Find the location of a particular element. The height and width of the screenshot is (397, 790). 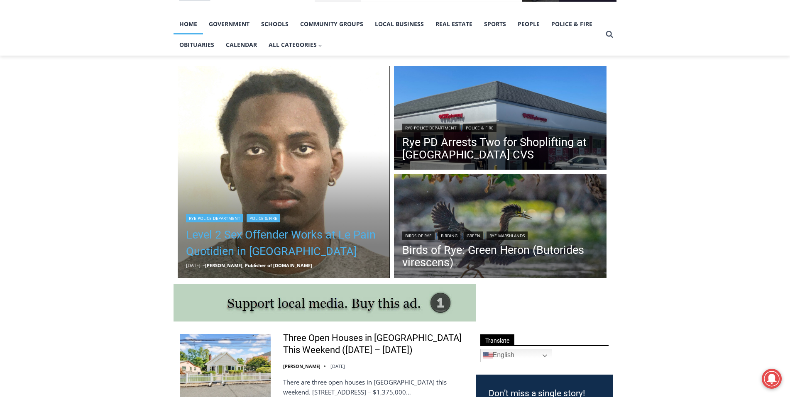

button: View Search Form is located at coordinates (610, 34).